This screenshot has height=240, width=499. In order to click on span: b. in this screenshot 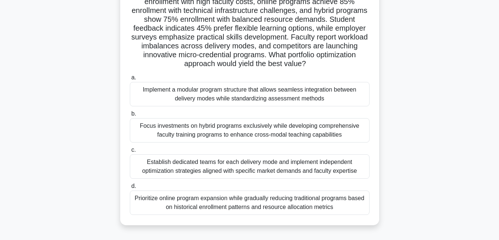, I will do `click(133, 114)`.